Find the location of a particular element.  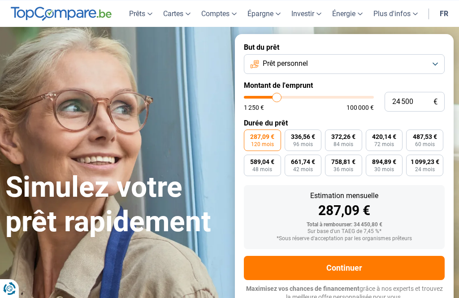

span: 42 mois is located at coordinates (303, 169).